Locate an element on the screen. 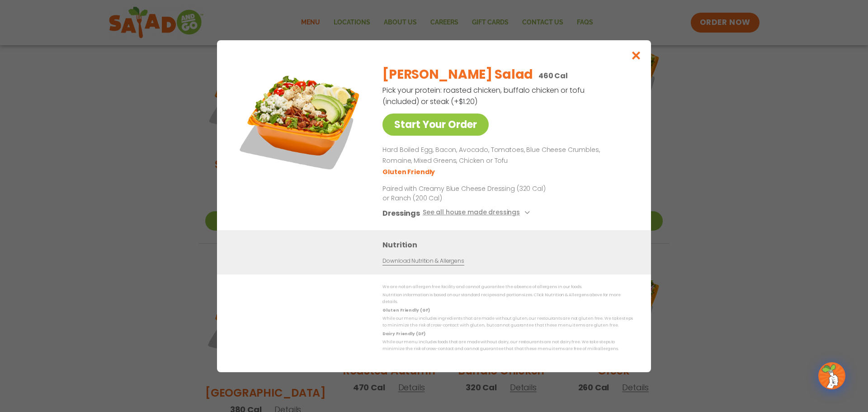  p: Nutrition information is based on our standard recipes and portion sizes. Click Nutrition & Aller... is located at coordinates (508, 299).